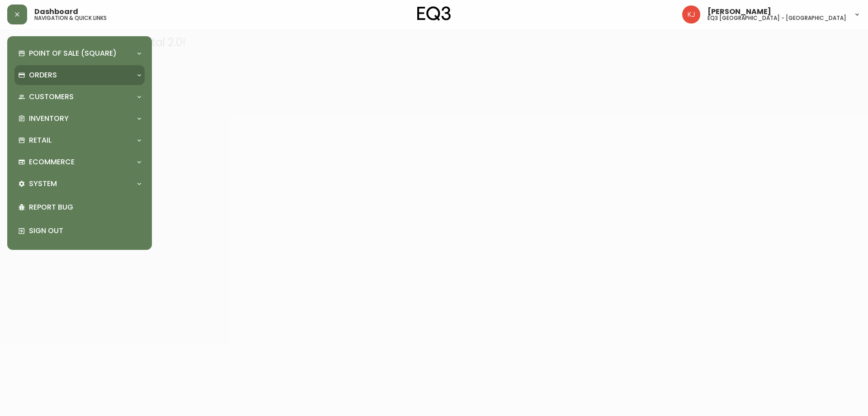 The width and height of the screenshot is (868, 416). What do you see at coordinates (51, 97) in the screenshot?
I see `p: Customers` at bounding box center [51, 97].